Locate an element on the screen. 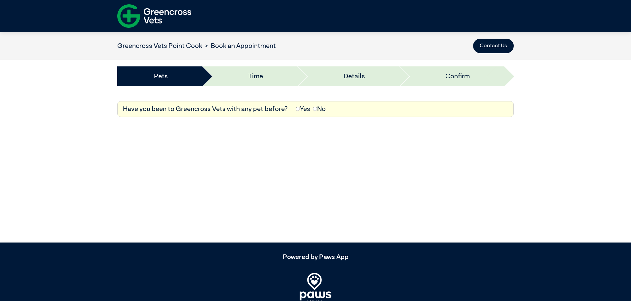 The width and height of the screenshot is (631, 301). input: Yes is located at coordinates (297, 109).